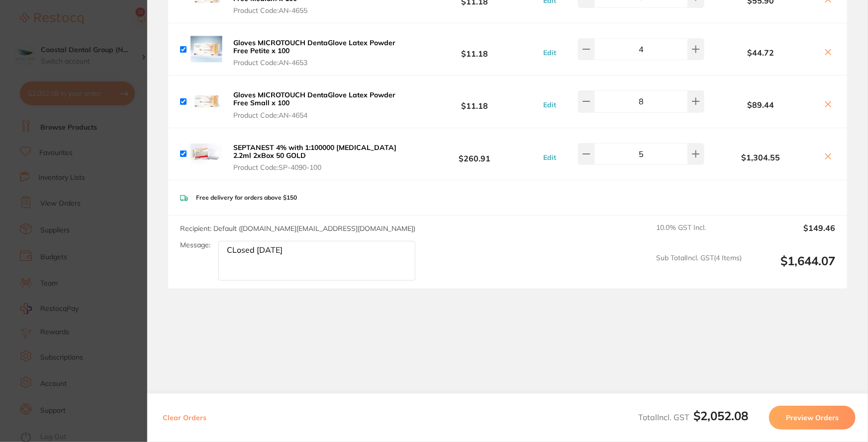  I want to click on img: dHJpa3NnMg, so click(206, 49).